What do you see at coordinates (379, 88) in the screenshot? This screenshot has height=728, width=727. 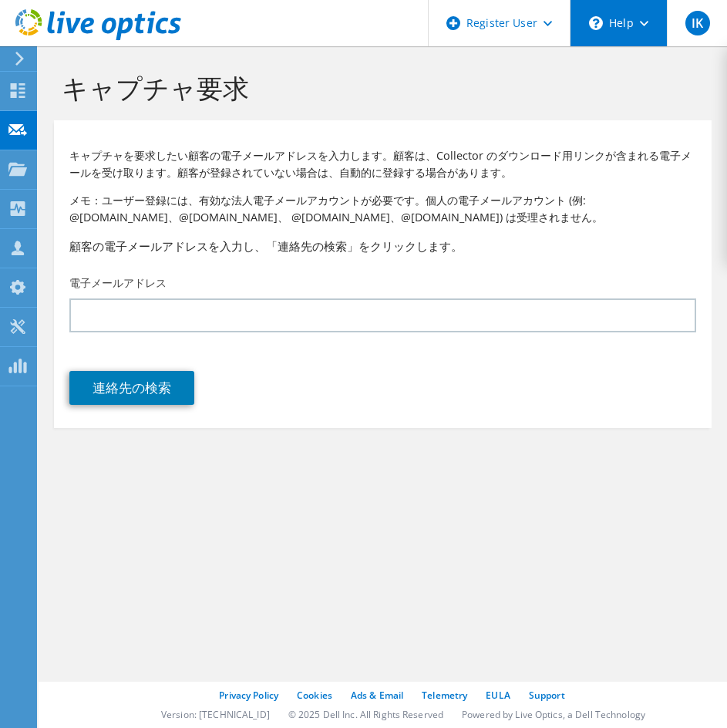 I see `h1: キャプチャ要求` at bounding box center [379, 88].